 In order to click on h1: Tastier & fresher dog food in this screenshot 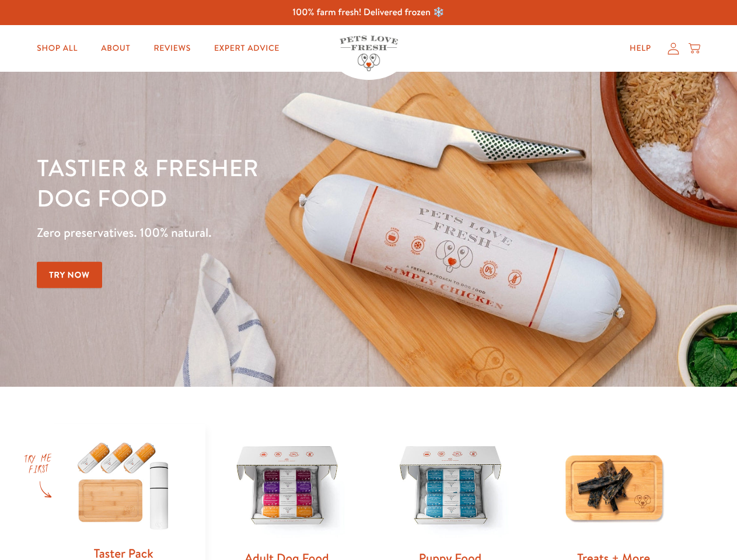, I will do `click(258, 183)`.